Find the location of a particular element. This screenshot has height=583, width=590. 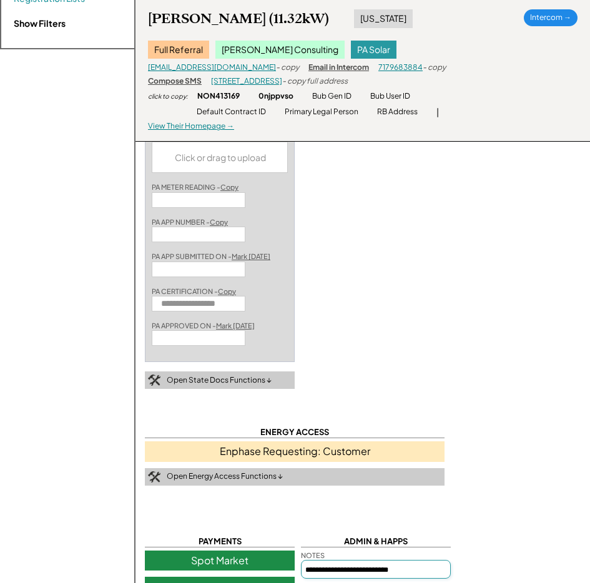

div: PA Solar is located at coordinates (373, 50).